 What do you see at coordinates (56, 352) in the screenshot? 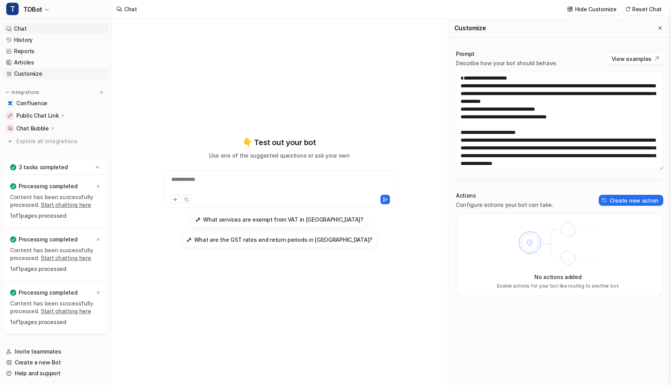
I see `a: Invite teammates` at bounding box center [56, 352].